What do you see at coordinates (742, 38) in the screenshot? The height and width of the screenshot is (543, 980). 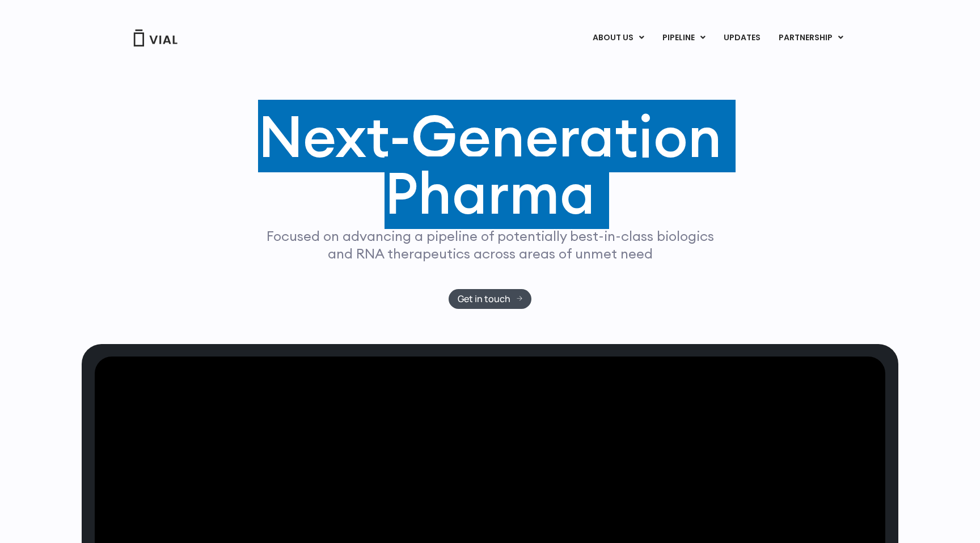 I see `a: UPDATES` at bounding box center [742, 38].